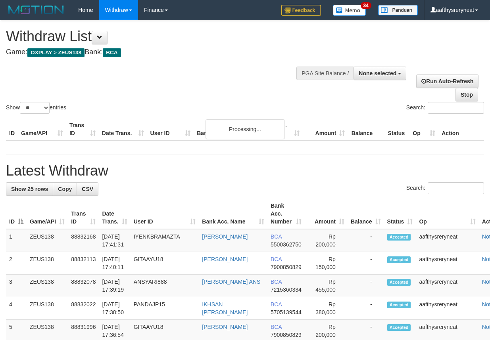  I want to click on span: Show 25 rows, so click(29, 189).